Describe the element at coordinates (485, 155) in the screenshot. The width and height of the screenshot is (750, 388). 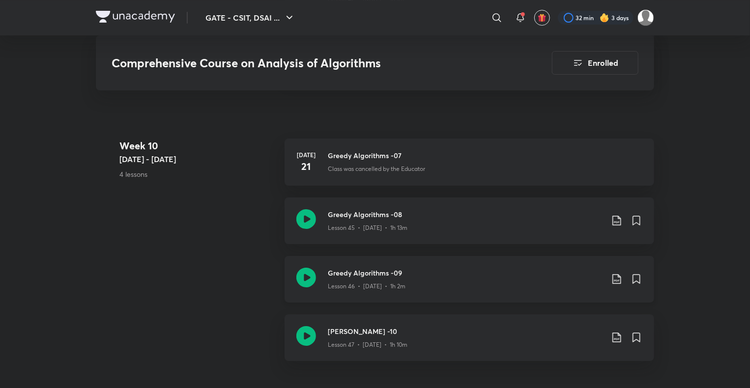
I see `h3: Greedy Algorithms -07` at that location.